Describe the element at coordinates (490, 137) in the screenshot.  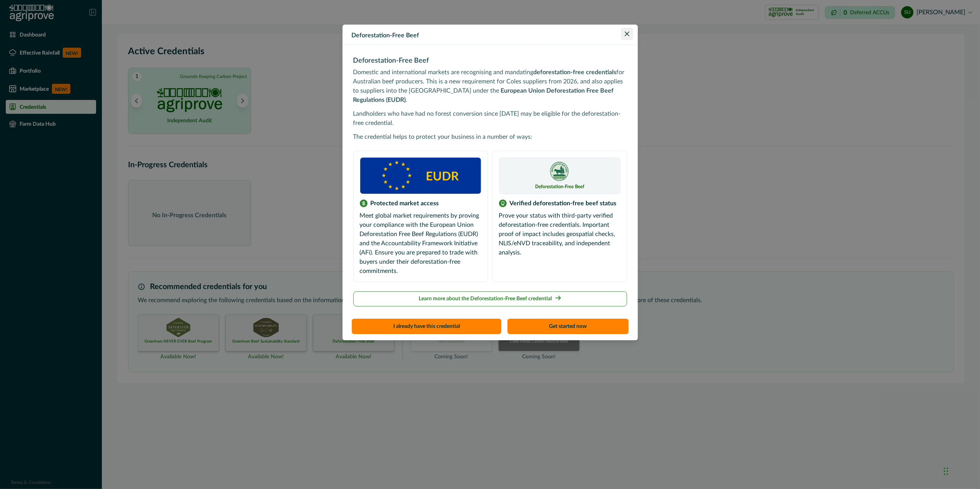
I see `p: The credential helps to protect your business in a number of ways:` at that location.